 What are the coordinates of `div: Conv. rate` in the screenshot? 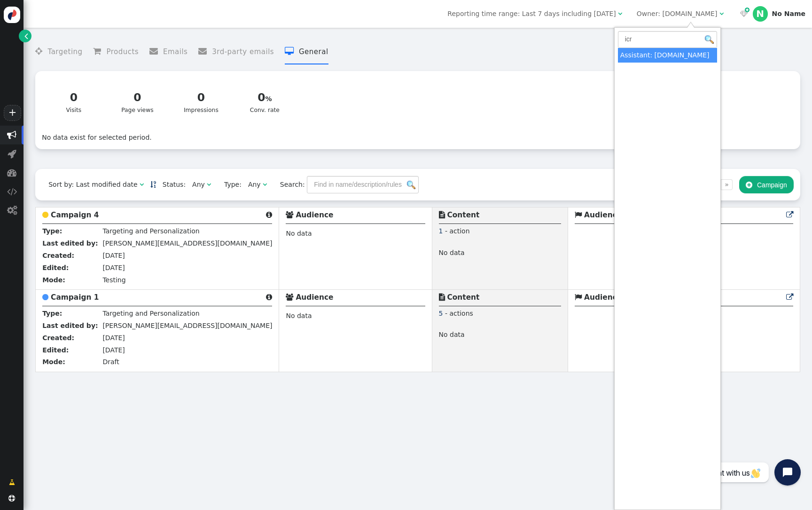 It's located at (265, 102).